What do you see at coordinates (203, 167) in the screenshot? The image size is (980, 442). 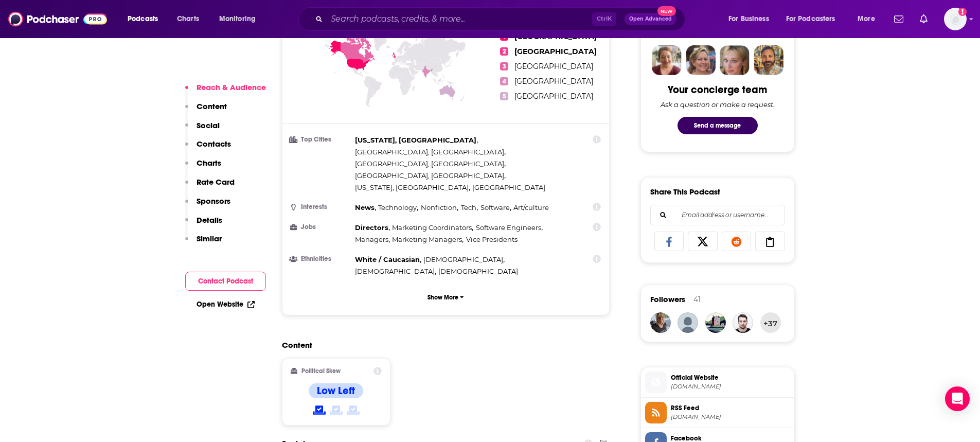 I see `button: Charts` at bounding box center [203, 167].